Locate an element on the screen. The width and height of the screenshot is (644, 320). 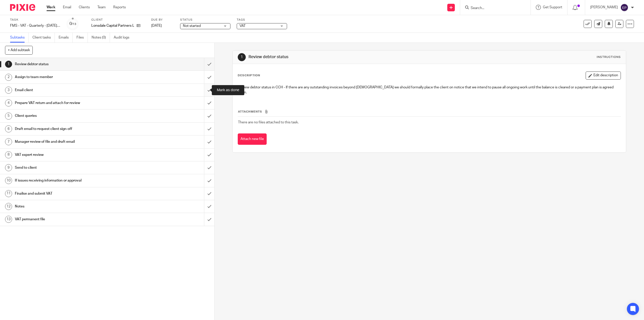
small: /13 is located at coordinates (74, 24).